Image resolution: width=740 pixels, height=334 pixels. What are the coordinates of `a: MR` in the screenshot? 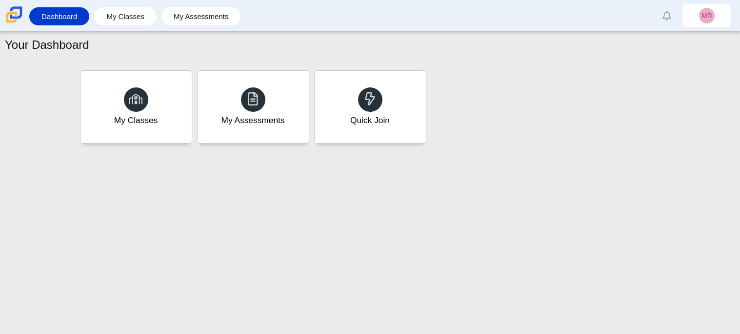 It's located at (707, 16).